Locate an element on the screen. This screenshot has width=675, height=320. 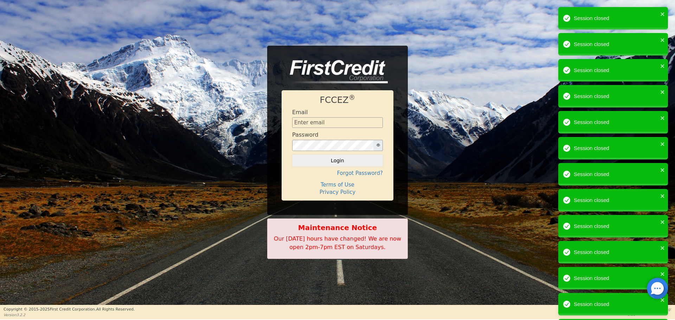
h4: Email is located at coordinates (300, 112).